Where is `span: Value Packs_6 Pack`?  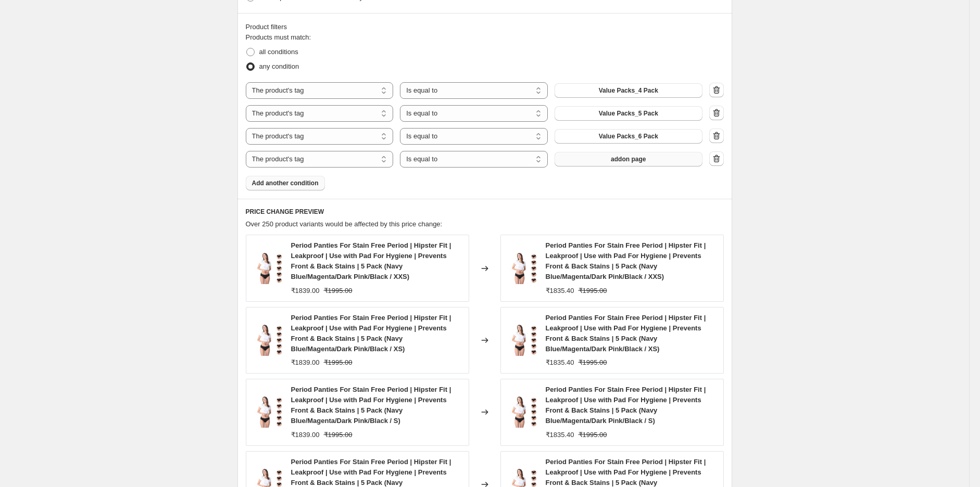 span: Value Packs_6 Pack is located at coordinates (629, 137).